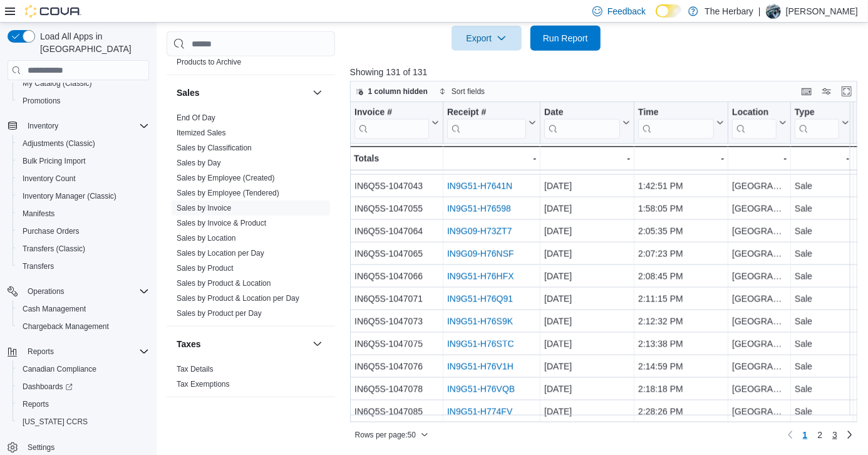 Image resolution: width=868 pixels, height=455 pixels. What do you see at coordinates (223, 283) in the screenshot?
I see `span: Sales by Product & Location` at bounding box center [223, 283].